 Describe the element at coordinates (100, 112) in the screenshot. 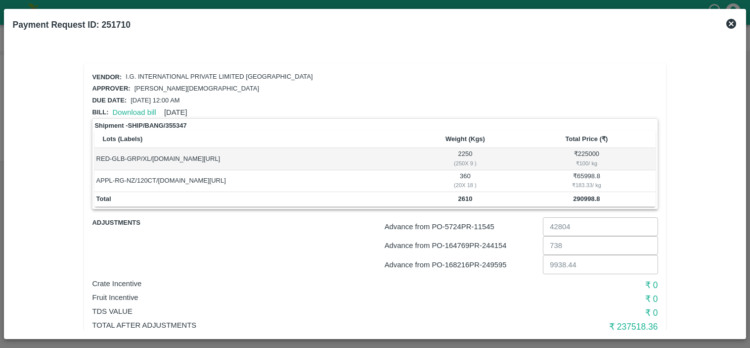

I see `span: Bill:` at that location.